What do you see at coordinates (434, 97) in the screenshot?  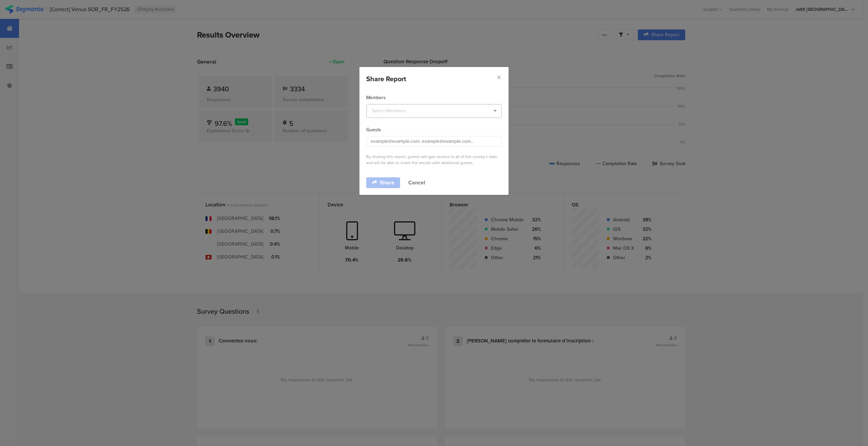 I see `div: Members` at bounding box center [434, 97].